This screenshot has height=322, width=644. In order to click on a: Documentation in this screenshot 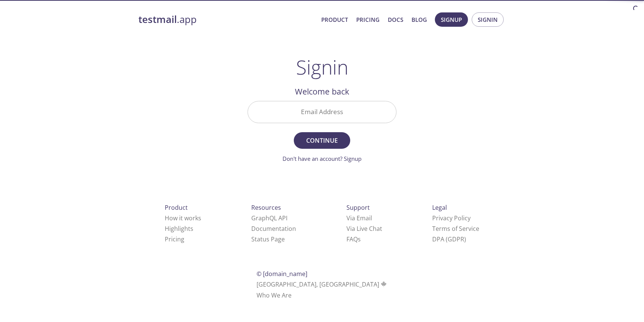, I will do `click(274, 229)`.